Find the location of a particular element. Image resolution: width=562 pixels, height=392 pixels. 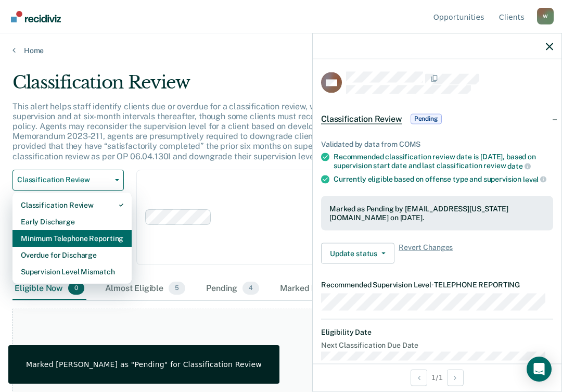

div: Validated by data from COMS is located at coordinates (437, 144).